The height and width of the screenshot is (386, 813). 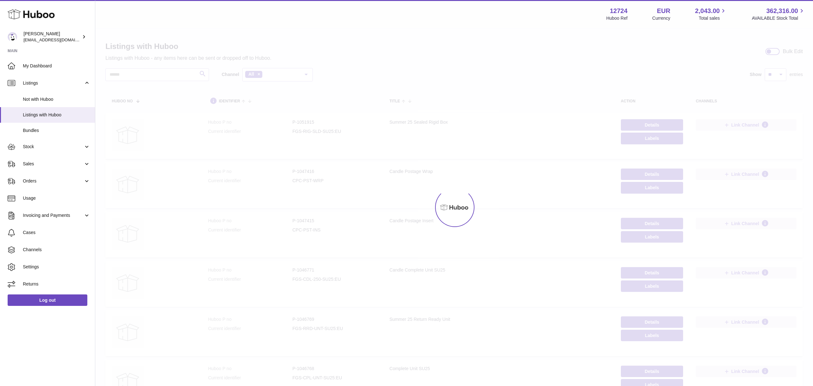 What do you see at coordinates (708, 11) in the screenshot?
I see `span: 2,043.00` at bounding box center [708, 11].